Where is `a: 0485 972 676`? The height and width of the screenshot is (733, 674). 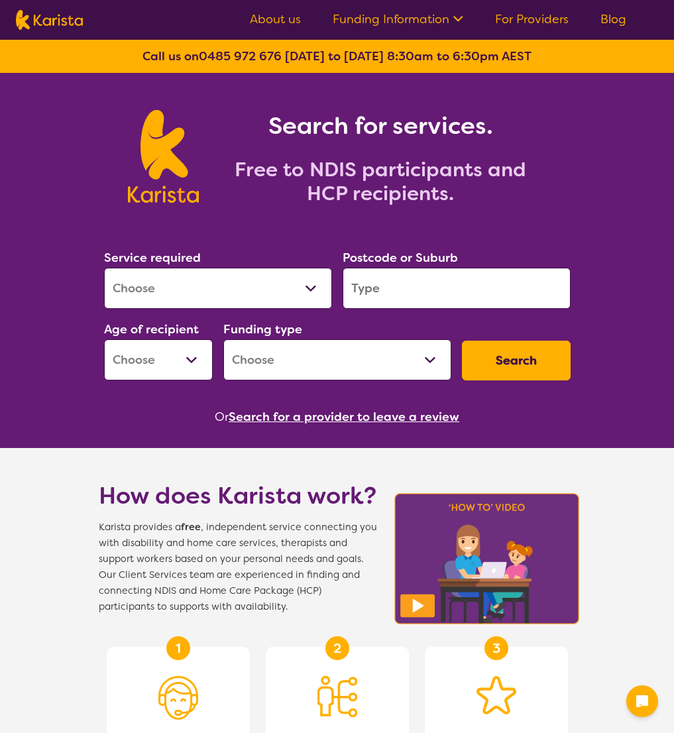 a: 0485 972 676 is located at coordinates (240, 56).